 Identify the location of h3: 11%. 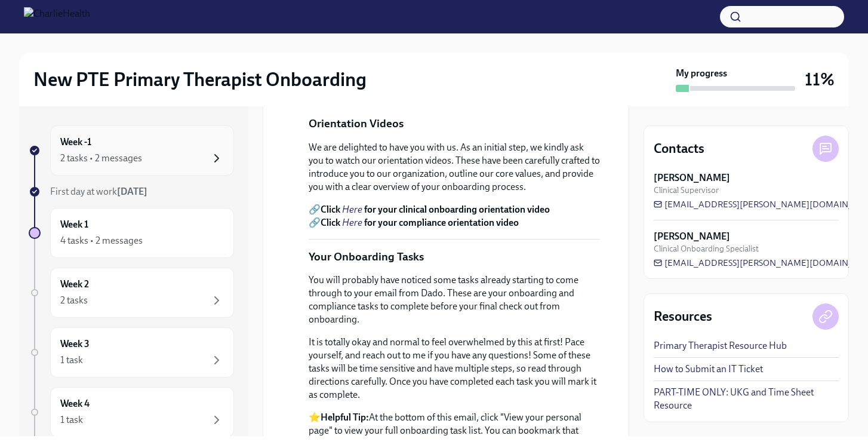
(820, 79).